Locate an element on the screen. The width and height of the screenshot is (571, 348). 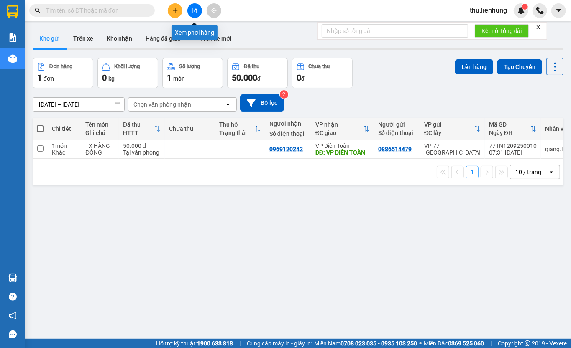
div: Tại văn phòng is located at coordinates (142, 153).